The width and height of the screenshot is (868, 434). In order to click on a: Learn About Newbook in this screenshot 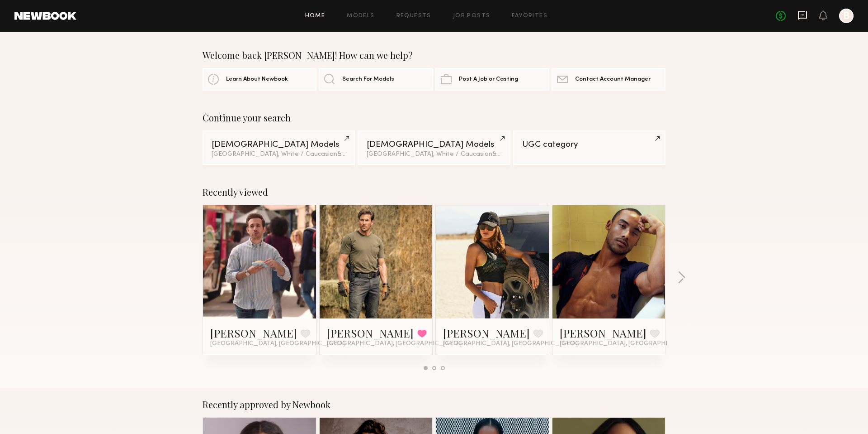, I will do `click(260, 79)`.